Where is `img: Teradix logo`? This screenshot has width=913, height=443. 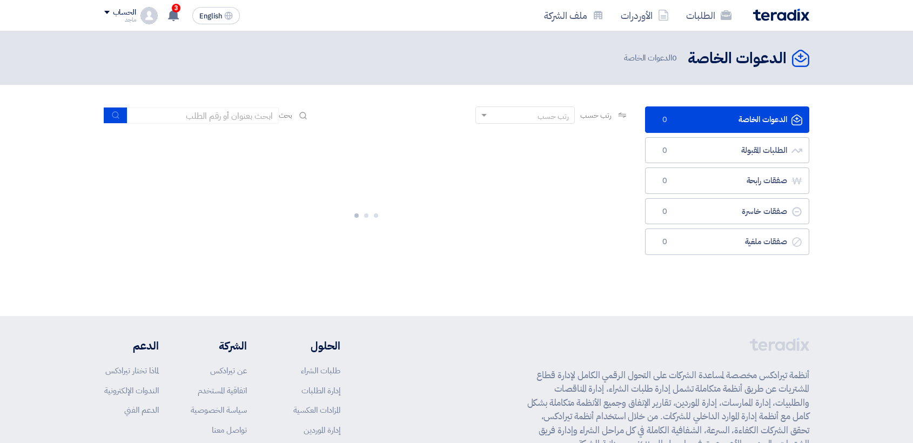 img: Teradix logo is located at coordinates (781, 15).